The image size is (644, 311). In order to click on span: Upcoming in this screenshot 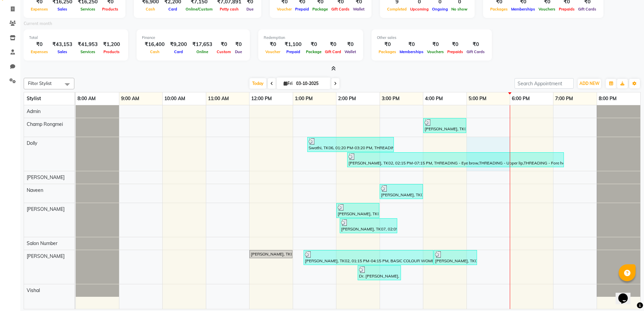, I will do `click(419, 9)`.